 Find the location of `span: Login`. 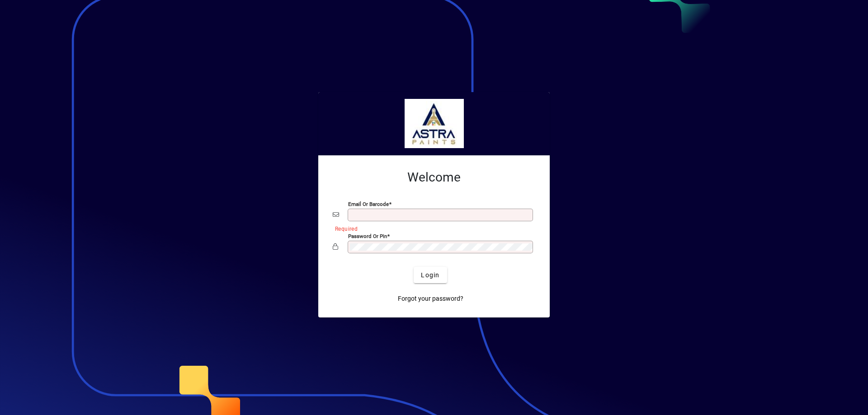

span: Login is located at coordinates (430, 275).